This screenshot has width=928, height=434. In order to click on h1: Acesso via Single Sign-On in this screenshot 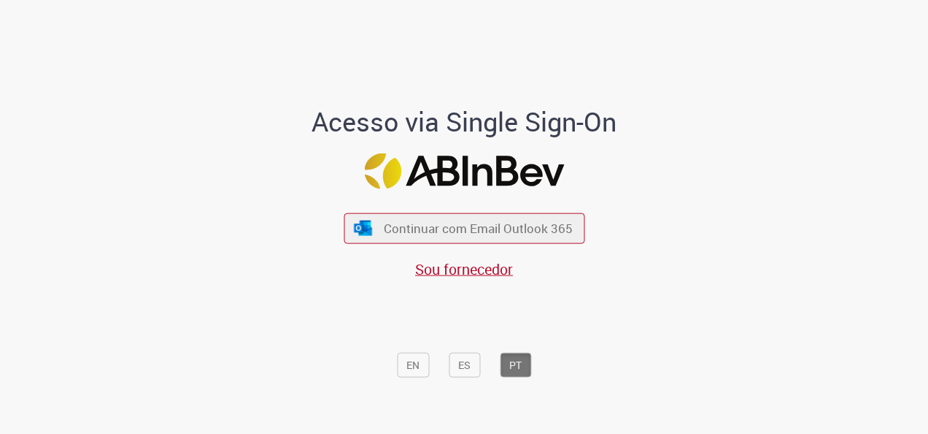, I will do `click(464, 121)`.